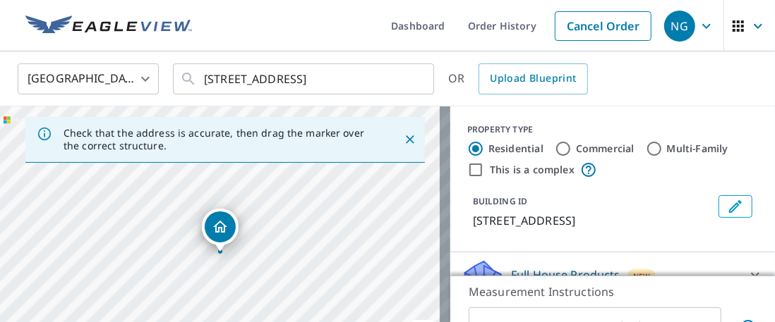  What do you see at coordinates (516, 149) in the screenshot?
I see `label: Residential` at bounding box center [516, 149].